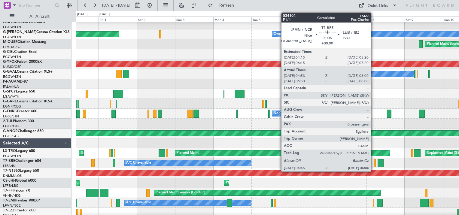 Image resolution: width=459 pixels, height=215 pixels. I want to click on span: 2-TIJL, so click(8, 121).